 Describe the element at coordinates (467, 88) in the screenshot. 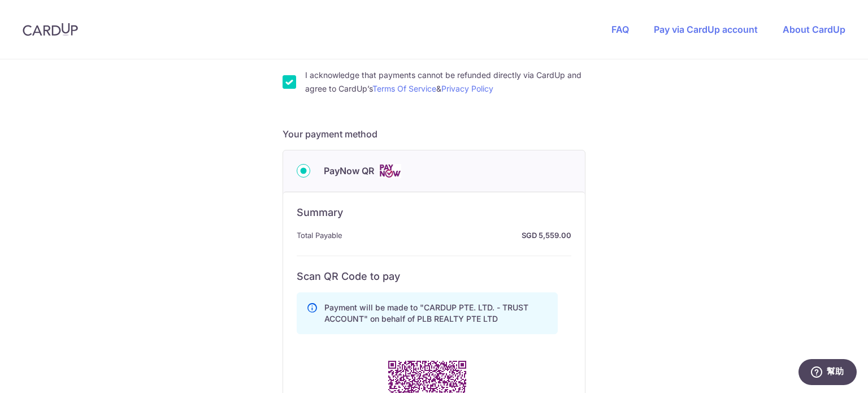

I see `a: Privacy Policy` at that location.